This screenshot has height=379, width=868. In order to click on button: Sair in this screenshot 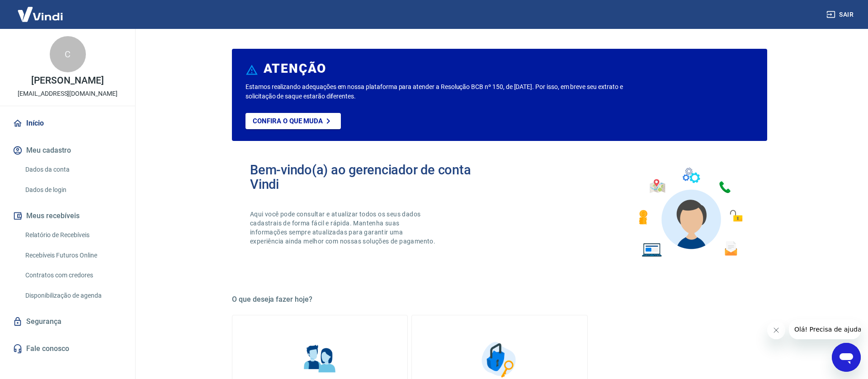, I will do `click(840, 14)`.